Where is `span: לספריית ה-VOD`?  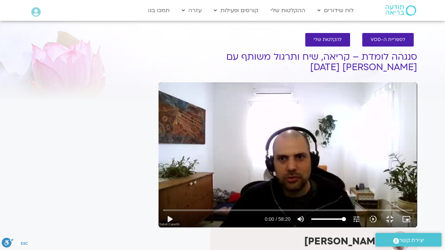
span: לספריית ה-VOD is located at coordinates (388, 40).